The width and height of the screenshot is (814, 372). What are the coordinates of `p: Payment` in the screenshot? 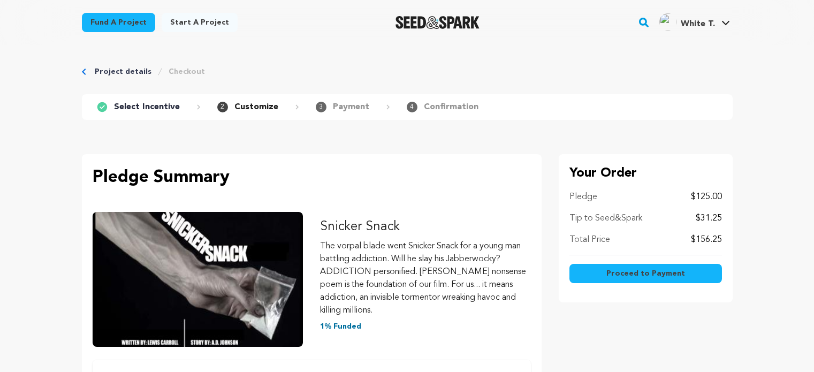 It's located at (351, 107).